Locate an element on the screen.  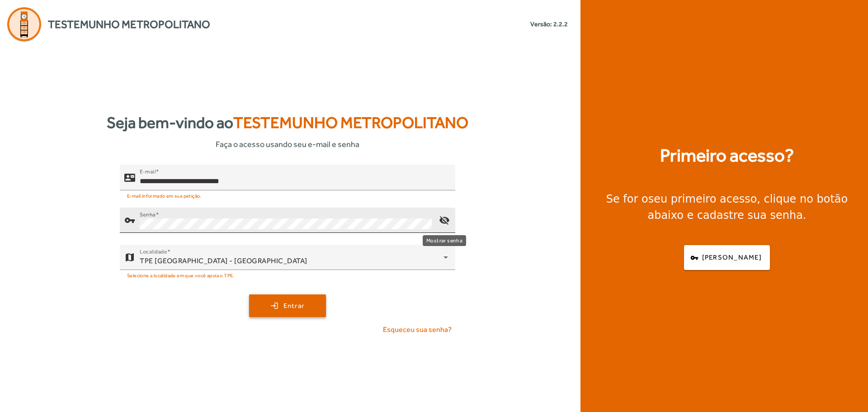
div: Se for o , clique no botão abaixo e cadastre sua senha. is located at coordinates (727, 207).